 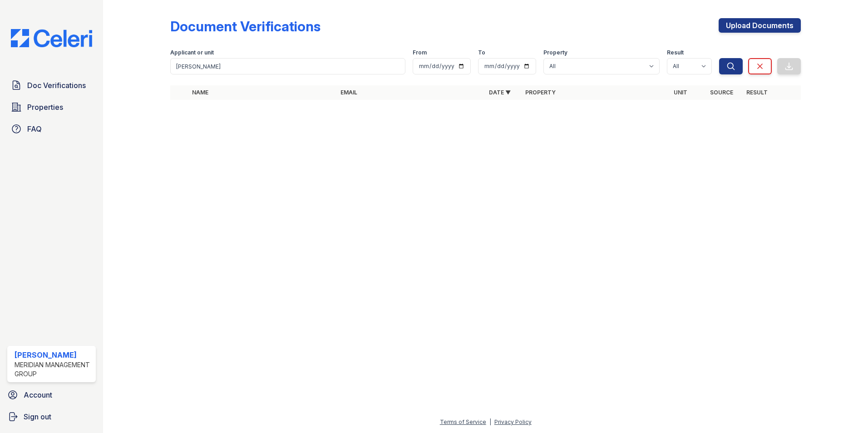 What do you see at coordinates (420, 52) in the screenshot?
I see `label: From` at bounding box center [420, 52].